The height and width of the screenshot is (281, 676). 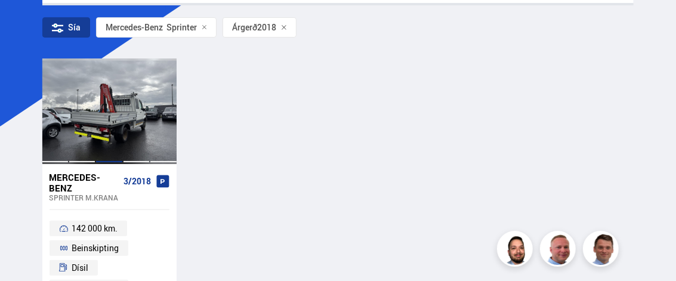 What do you see at coordinates (517, 251) in the screenshot?
I see `img: nhp88E3Fdnt1Opn2.png` at bounding box center [517, 251].